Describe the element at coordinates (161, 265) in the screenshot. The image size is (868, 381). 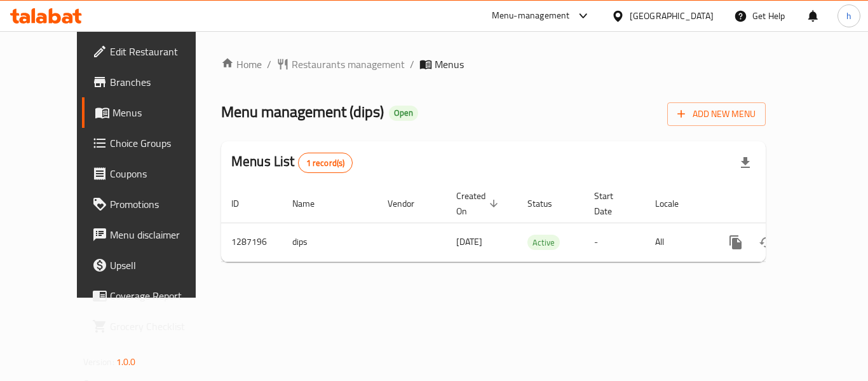
I see `span: Upsell` at that location.